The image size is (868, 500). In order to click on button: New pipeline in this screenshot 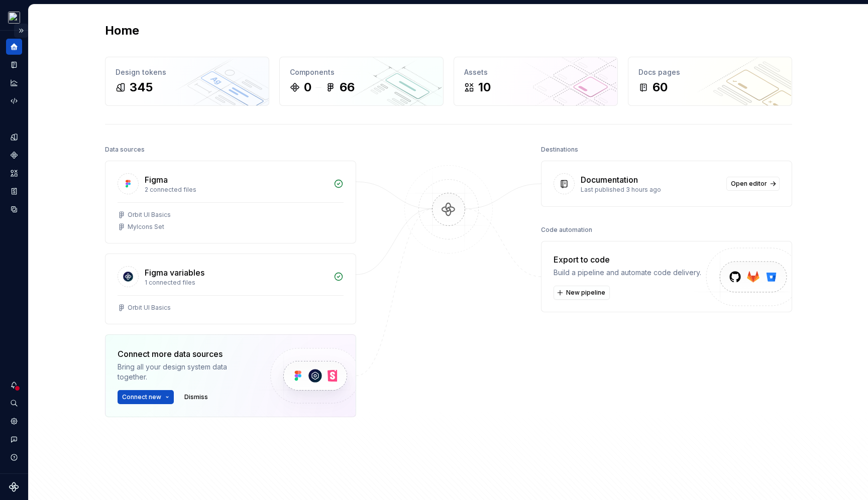, I will do `click(582, 293)`.